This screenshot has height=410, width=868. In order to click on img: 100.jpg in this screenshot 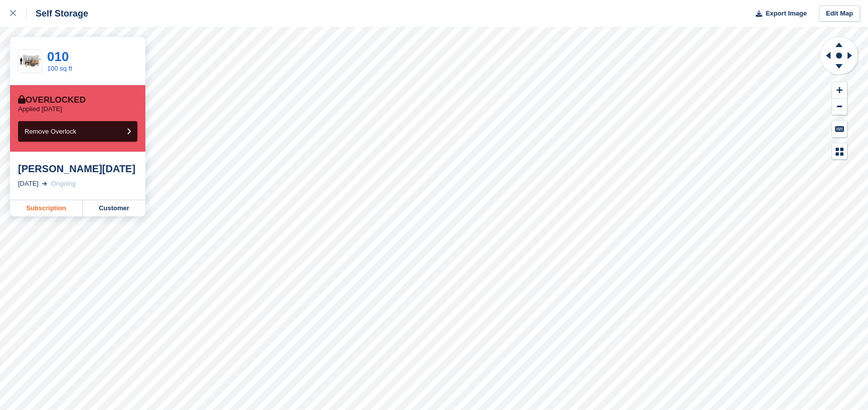, I will do `click(30, 61)`.